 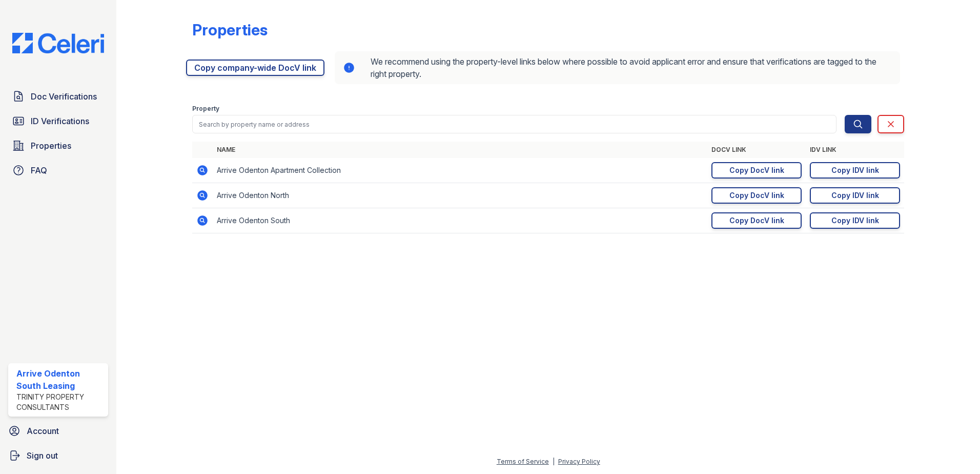 What do you see at coordinates (460, 195) in the screenshot?
I see `td: Arrive Odenton North` at bounding box center [460, 195].